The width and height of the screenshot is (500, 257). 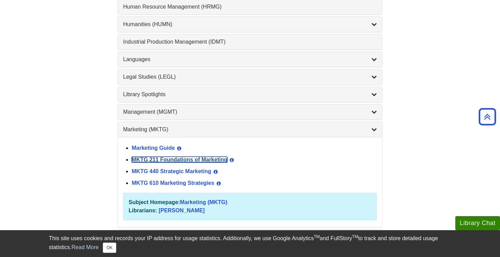 What do you see at coordinates (250, 24) in the screenshot?
I see `a: Humanities (HUMN)` at bounding box center [250, 24].